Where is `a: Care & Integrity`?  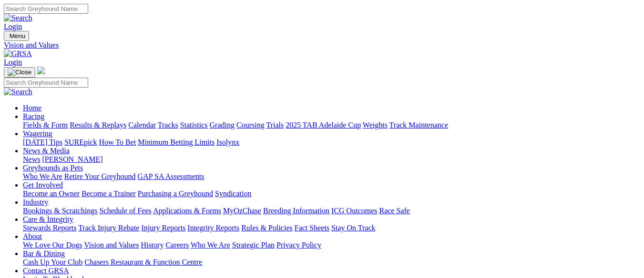 a: Care & Integrity is located at coordinates (48, 219).